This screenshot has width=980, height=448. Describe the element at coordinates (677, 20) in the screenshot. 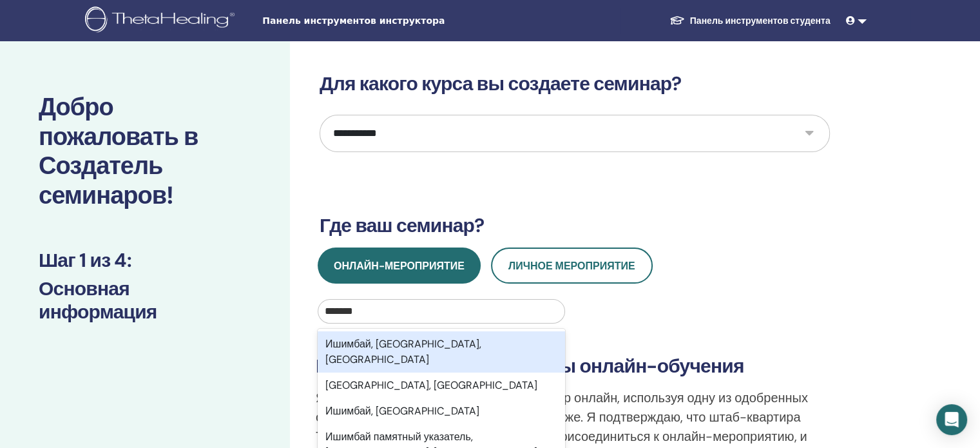

I see `img: graduation-cap-white.svg` at that location.